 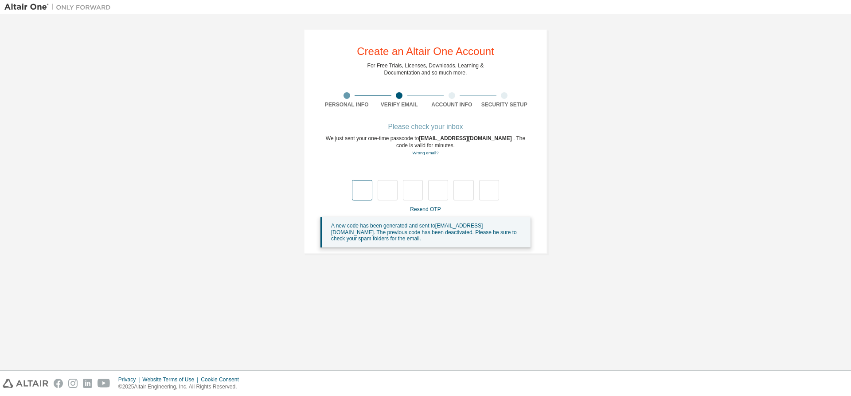 I want to click on div: Personal Info, so click(x=346, y=105).